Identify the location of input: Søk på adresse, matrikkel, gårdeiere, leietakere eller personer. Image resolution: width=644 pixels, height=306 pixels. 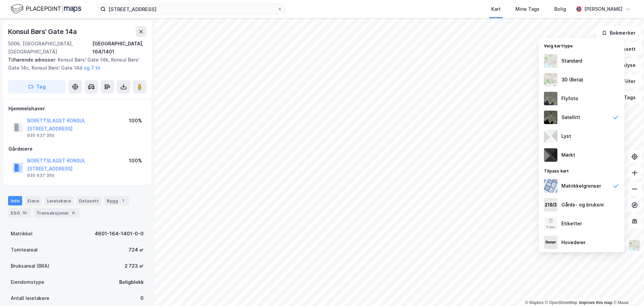
(191, 9).